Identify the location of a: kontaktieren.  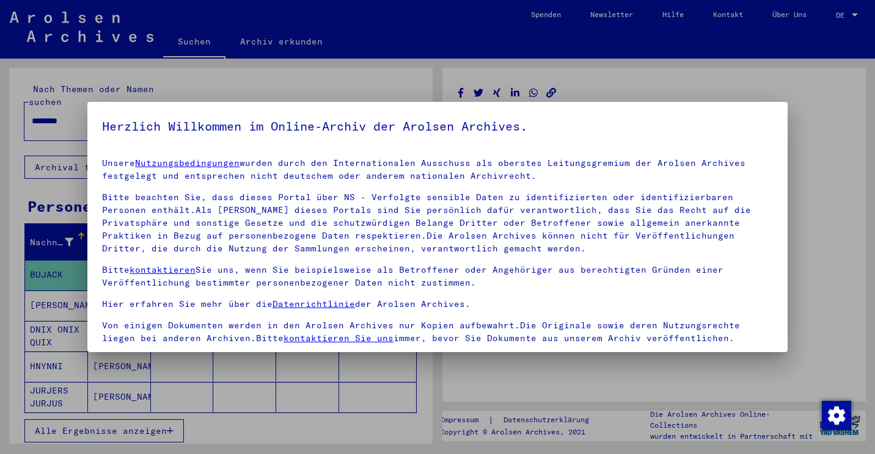
(162, 270).